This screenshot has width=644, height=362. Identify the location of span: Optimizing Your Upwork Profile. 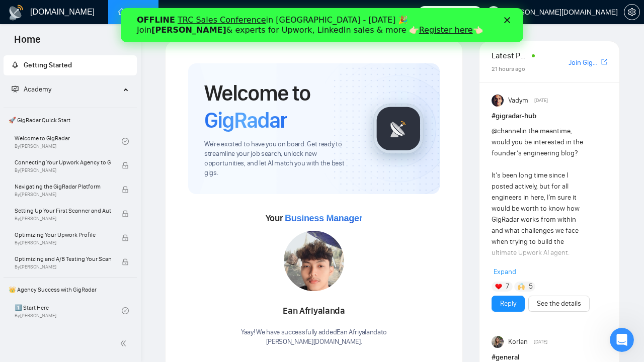
(63, 235).